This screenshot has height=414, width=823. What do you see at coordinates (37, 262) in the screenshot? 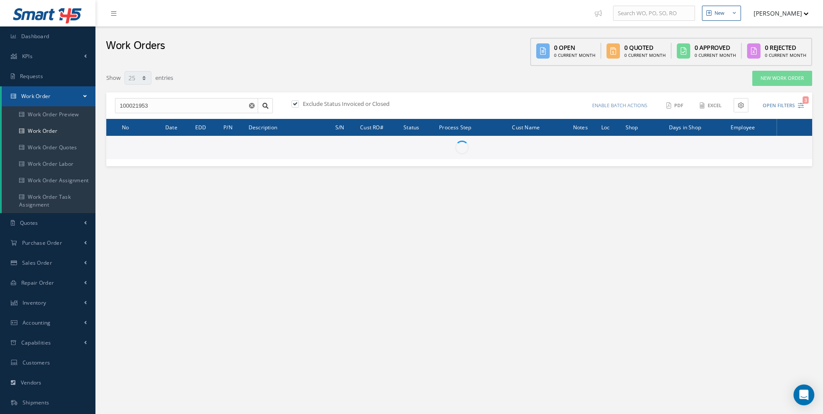
I see `span: Sales Order` at bounding box center [37, 262].